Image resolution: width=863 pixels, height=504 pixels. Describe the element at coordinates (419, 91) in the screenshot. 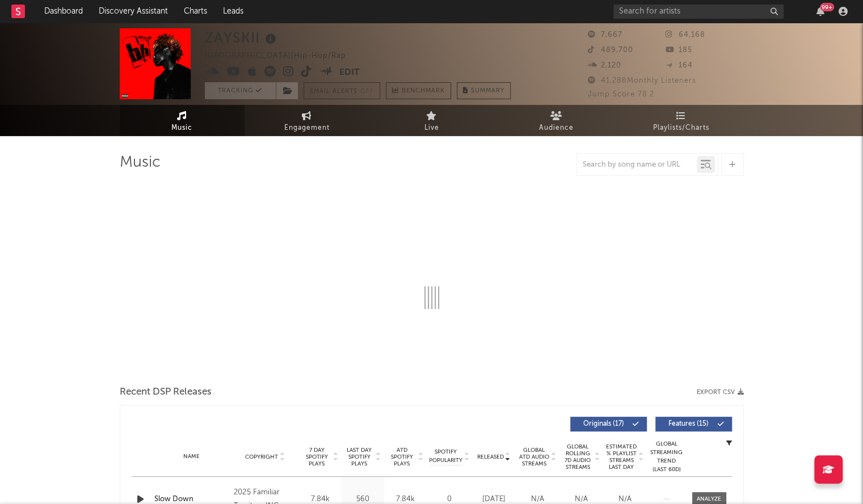

I see `a: Benchmark` at that location.